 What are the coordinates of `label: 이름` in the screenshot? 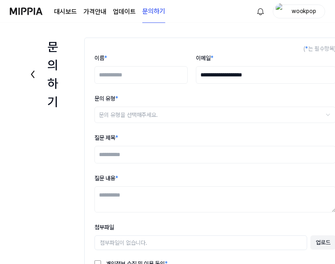 It's located at (101, 58).